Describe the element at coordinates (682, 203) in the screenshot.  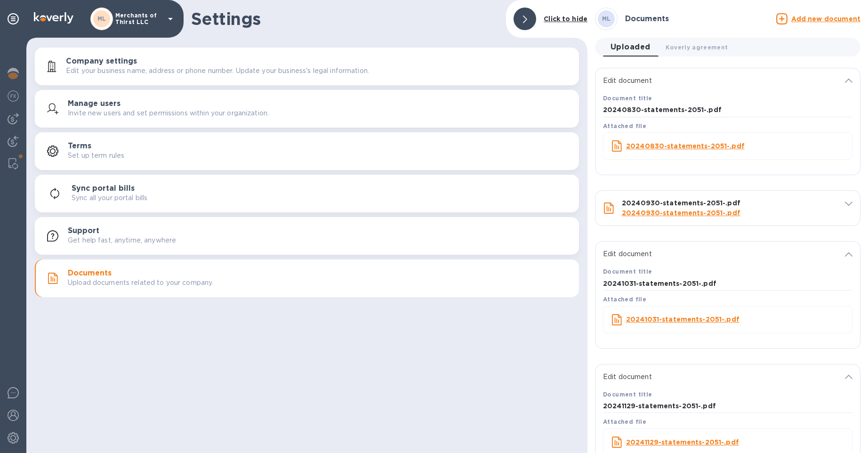
I see `b: 20240930-statements-2051-.pdf` at that location.